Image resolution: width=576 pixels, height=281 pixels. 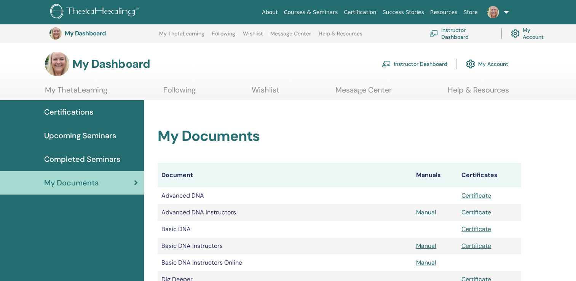 What do you see at coordinates (311, 12) in the screenshot?
I see `a: Courses & Seminars` at bounding box center [311, 12].